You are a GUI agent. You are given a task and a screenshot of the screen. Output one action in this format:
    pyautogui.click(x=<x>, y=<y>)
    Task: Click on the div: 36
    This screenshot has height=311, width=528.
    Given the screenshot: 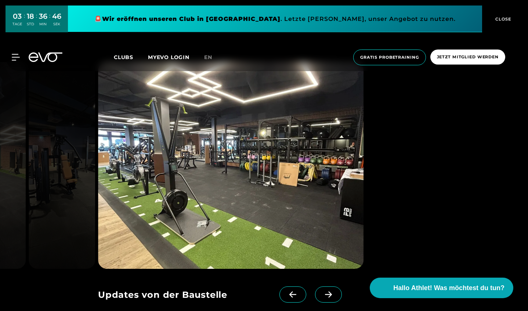 What is the action you would take?
    pyautogui.click(x=43, y=16)
    